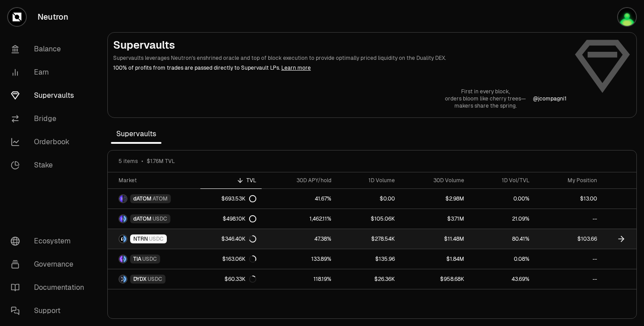 The height and width of the screenshot is (326, 644). Describe the element at coordinates (50, 264) in the screenshot. I see `a: Governance` at that location.